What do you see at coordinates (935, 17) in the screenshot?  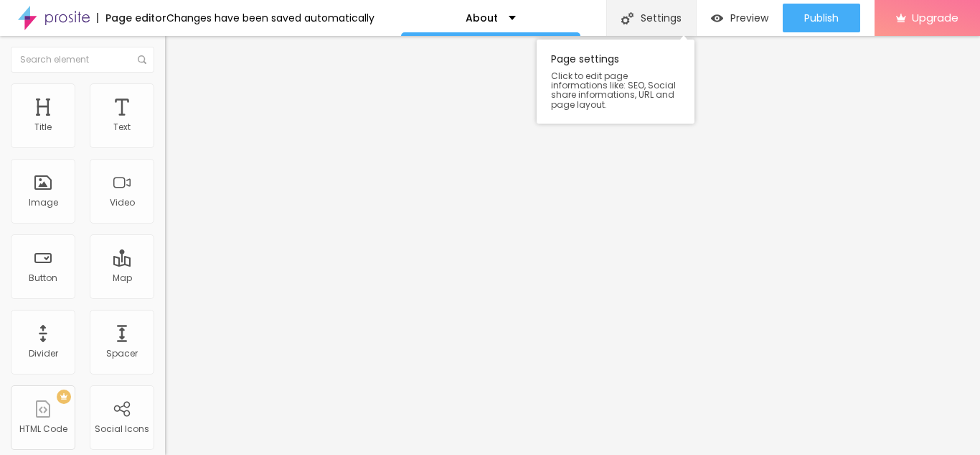 I see `span: Upgrade` at bounding box center [935, 17].